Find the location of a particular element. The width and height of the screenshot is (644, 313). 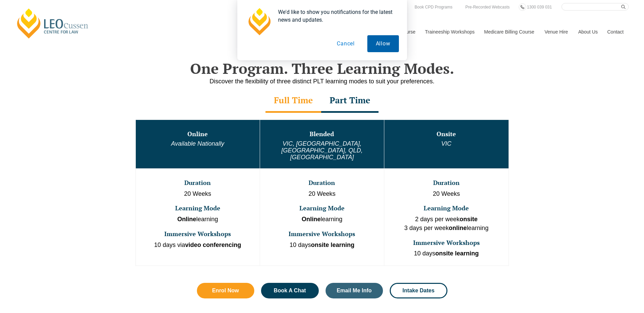

a: Email Me Info is located at coordinates (354, 291).